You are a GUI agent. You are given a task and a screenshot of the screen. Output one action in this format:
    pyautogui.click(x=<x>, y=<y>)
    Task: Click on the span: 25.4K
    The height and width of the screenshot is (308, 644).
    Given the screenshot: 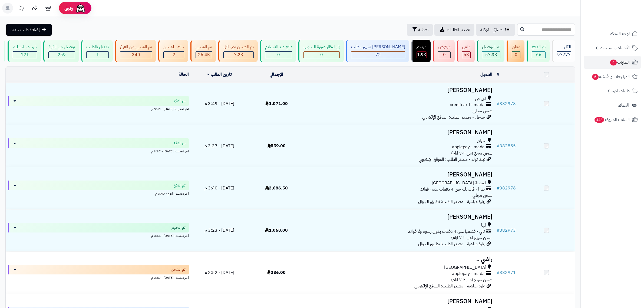 What is the action you would take?
    pyautogui.click(x=204, y=55)
    